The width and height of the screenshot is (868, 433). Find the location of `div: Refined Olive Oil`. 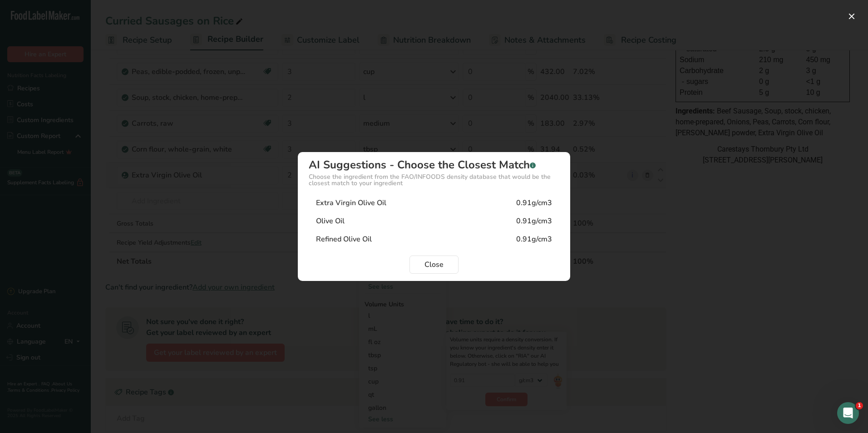

div: Refined Olive Oil is located at coordinates (344, 239).